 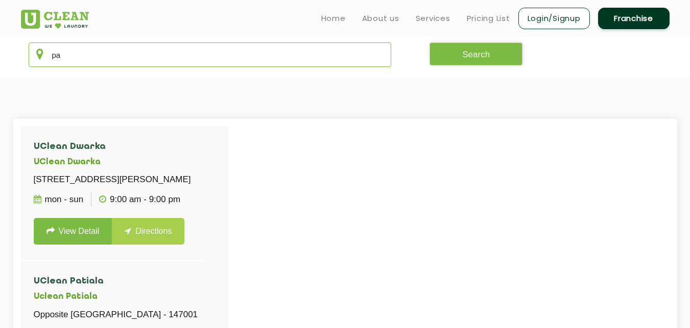 What do you see at coordinates (73, 231) in the screenshot?
I see `a: View Detail` at bounding box center [73, 231].